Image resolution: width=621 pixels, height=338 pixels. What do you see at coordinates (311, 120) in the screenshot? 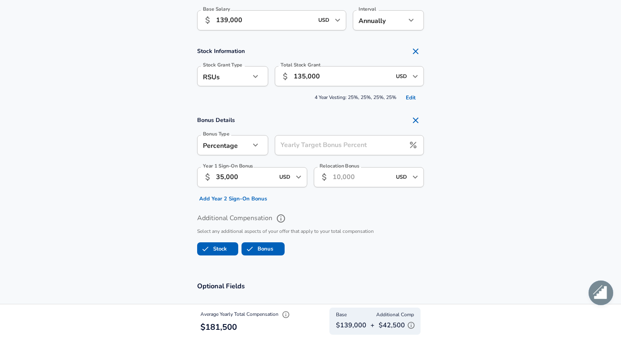
I see `h4: Bonus Details` at bounding box center [311, 120].